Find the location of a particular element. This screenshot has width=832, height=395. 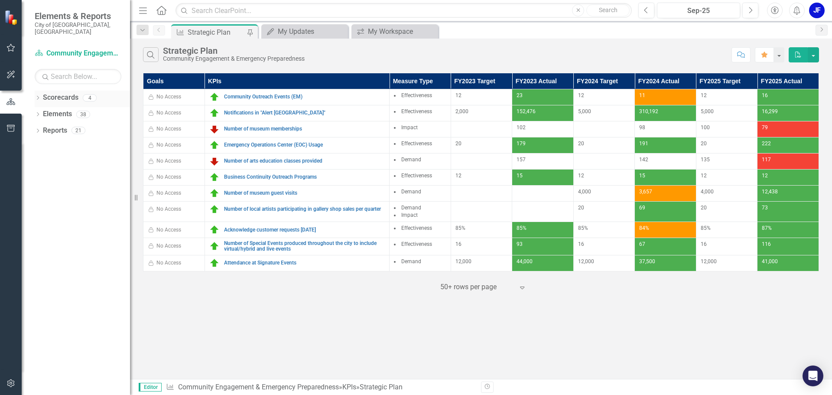

span: 79 is located at coordinates (765, 127).